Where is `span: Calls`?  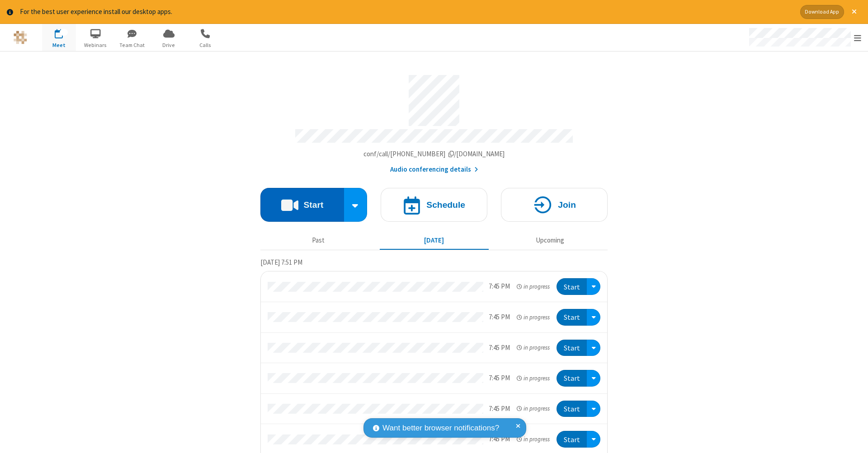 span: Calls is located at coordinates (205, 45).